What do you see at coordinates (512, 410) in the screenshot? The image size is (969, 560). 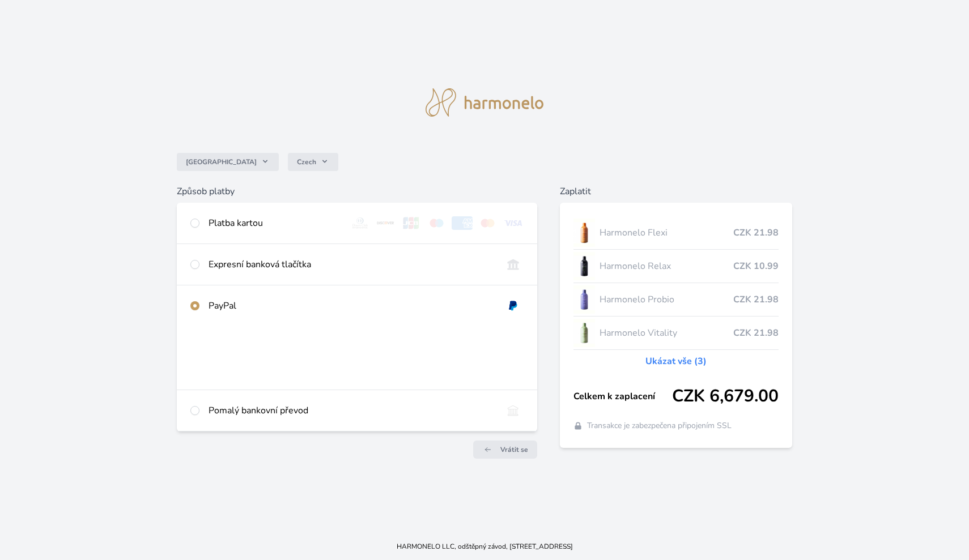 I see `img: bankTransfer_IBAN.svg` at bounding box center [512, 410].